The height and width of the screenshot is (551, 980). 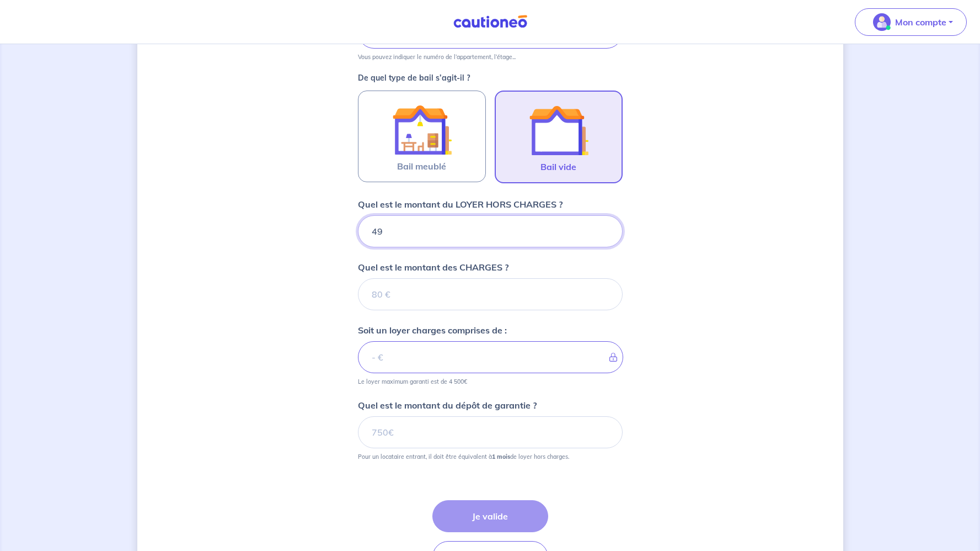 I want to click on p: Soit un loyer charges comprises de :, so click(x=432, y=331).